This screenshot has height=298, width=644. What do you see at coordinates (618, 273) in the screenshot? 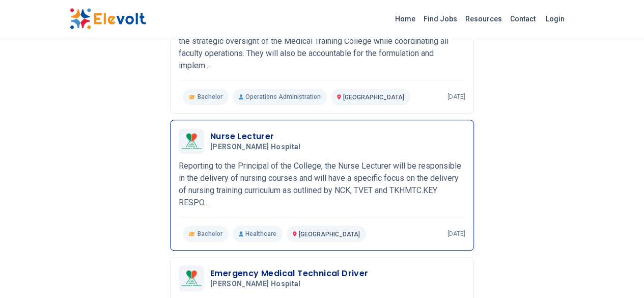
I see `div: Chat Widget` at bounding box center [618, 273].